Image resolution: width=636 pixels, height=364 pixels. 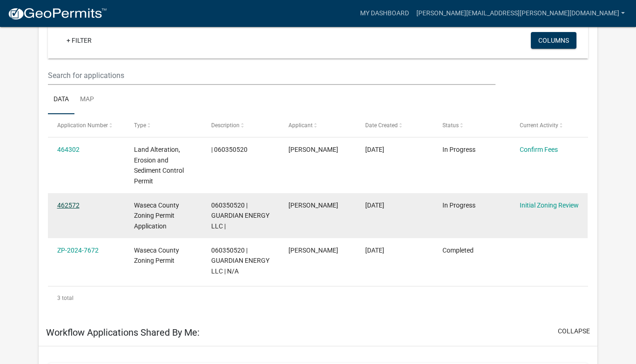 I want to click on button: collapse, so click(x=574, y=331).